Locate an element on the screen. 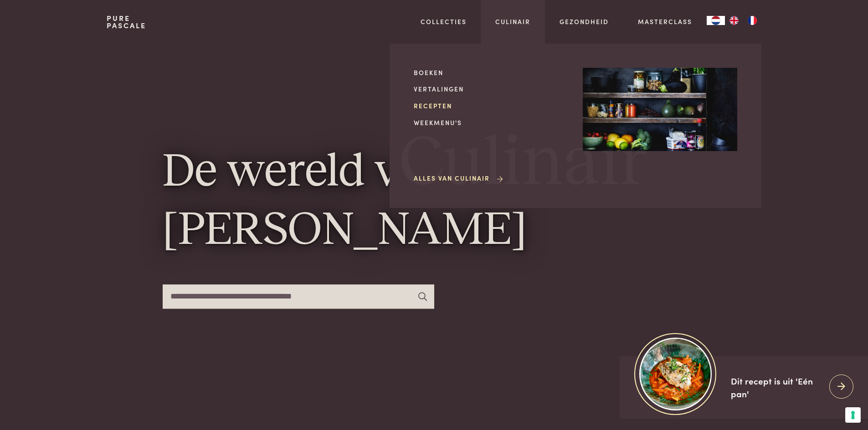 This screenshot has height=430, width=868. img: https://admin.purepascale.com/wp-content/uploads/2025/08/home_recept_link.jpg is located at coordinates (676, 374).